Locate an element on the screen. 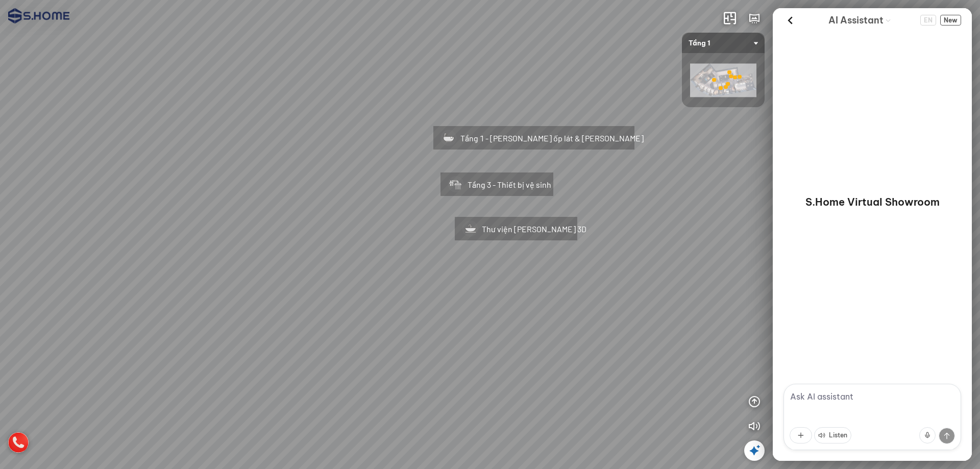 This screenshot has height=469, width=980. div: AI Guide options is located at coordinates (860, 20).